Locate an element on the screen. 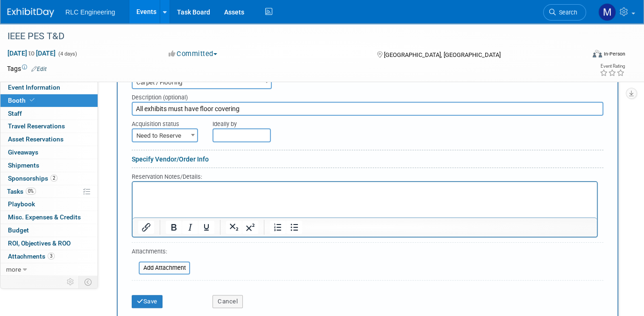  button: Committed is located at coordinates (193, 54).